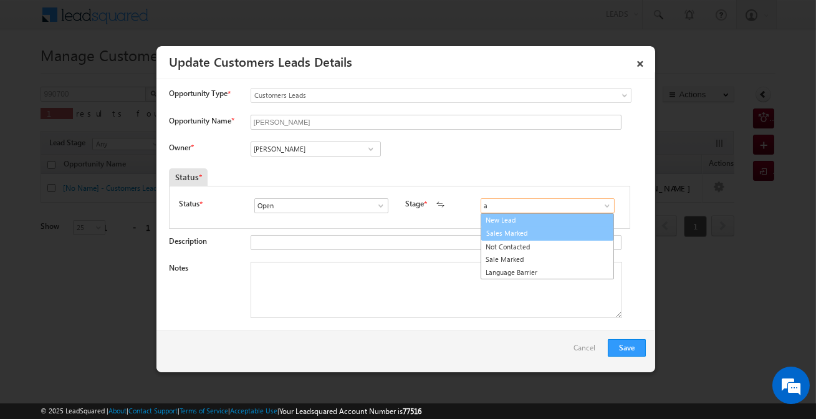 This screenshot has height=419, width=816. Describe the element at coordinates (198, 93) in the screenshot. I see `span: Opportunity Type` at that location.